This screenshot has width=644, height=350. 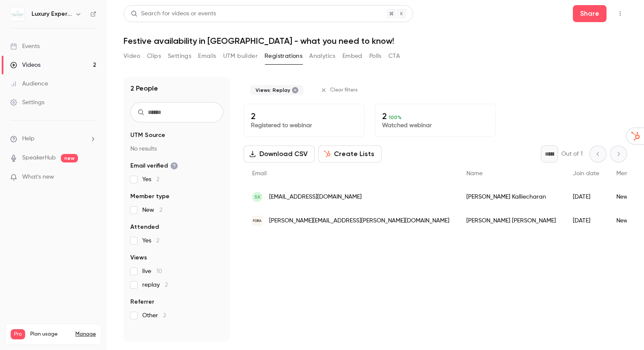 What do you see at coordinates (295, 91) in the screenshot?
I see `button: Remove "Replay views" from selected filters` at bounding box center [295, 91].